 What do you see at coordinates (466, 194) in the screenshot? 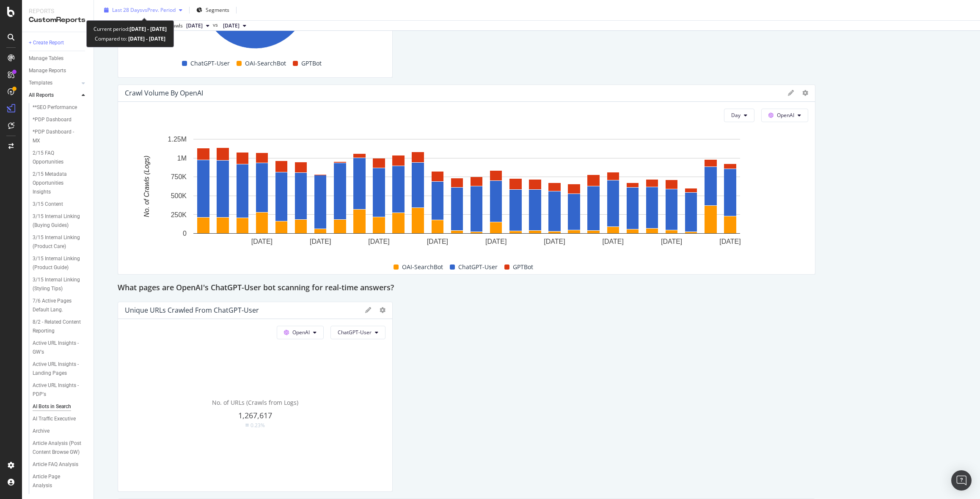
I see `div: A chart.` at bounding box center [466, 194].